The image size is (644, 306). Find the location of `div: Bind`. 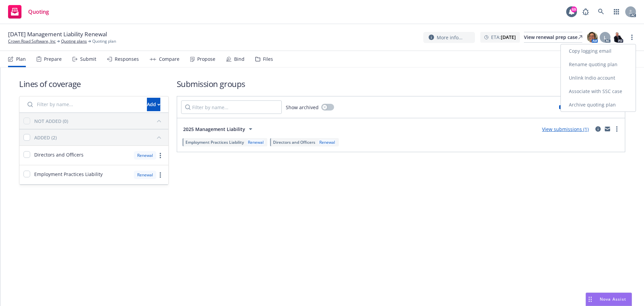

div: Bind is located at coordinates (239, 59).